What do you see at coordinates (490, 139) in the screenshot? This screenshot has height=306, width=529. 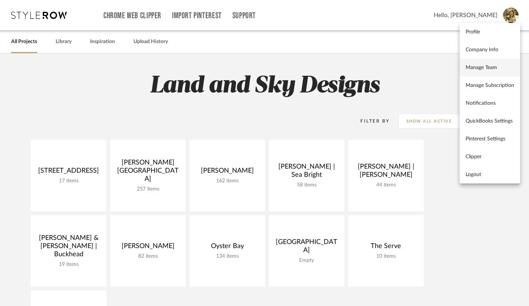 I see `span: Pinterest Settings` at bounding box center [490, 139].